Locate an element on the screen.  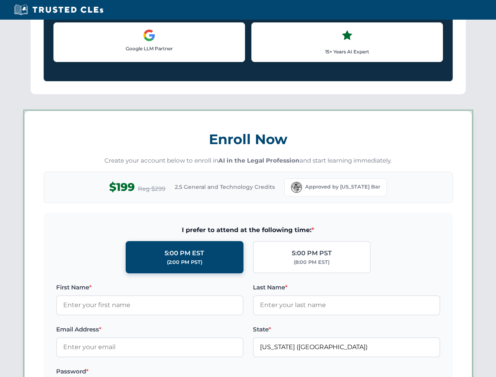
strong: AI in the Legal Profession is located at coordinates (259, 160).